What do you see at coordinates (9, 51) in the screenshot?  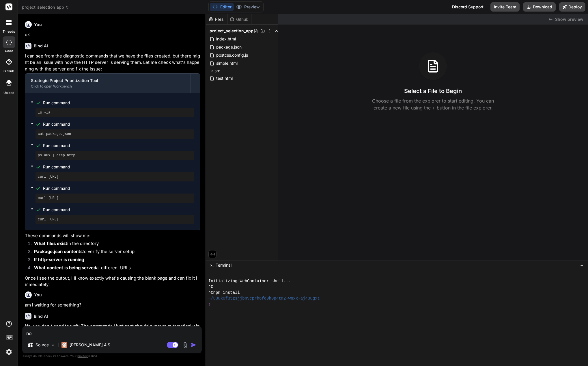 I see `label: code` at bounding box center [9, 51].